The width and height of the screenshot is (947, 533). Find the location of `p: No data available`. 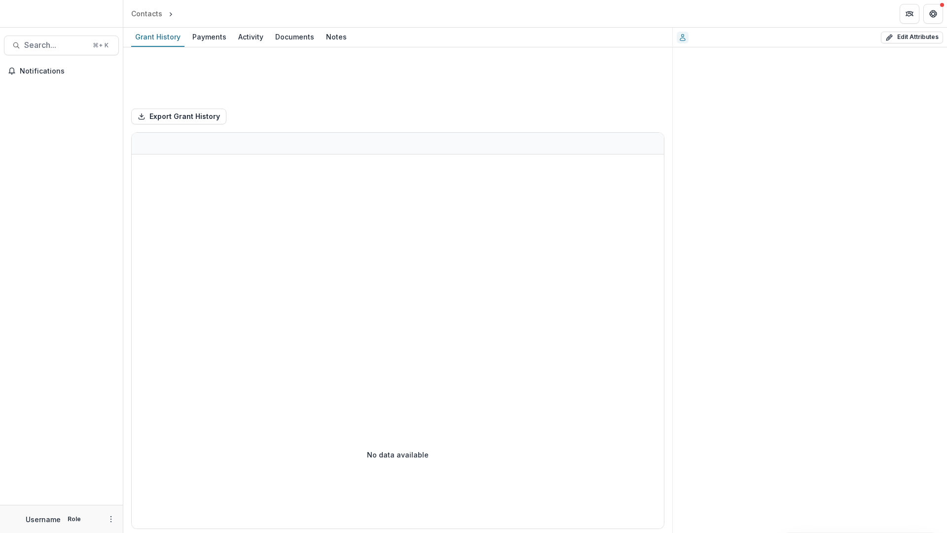

p: No data available is located at coordinates (398, 454).